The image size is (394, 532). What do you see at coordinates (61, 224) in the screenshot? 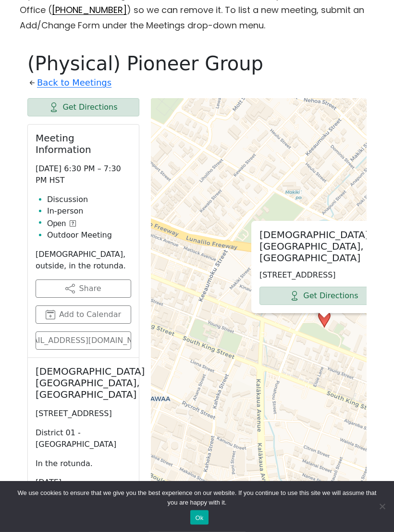
I see `button: Open` at bounding box center [61, 224].